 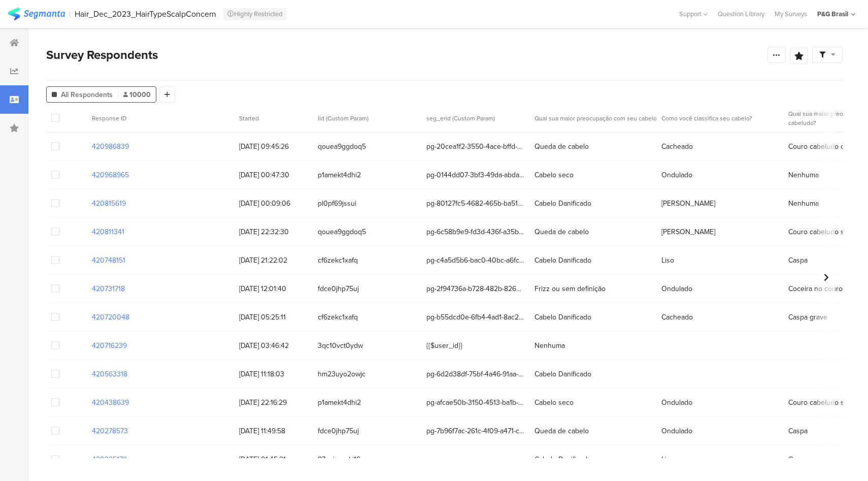 What do you see at coordinates (741, 14) in the screenshot?
I see `a: Question Library` at bounding box center [741, 14].